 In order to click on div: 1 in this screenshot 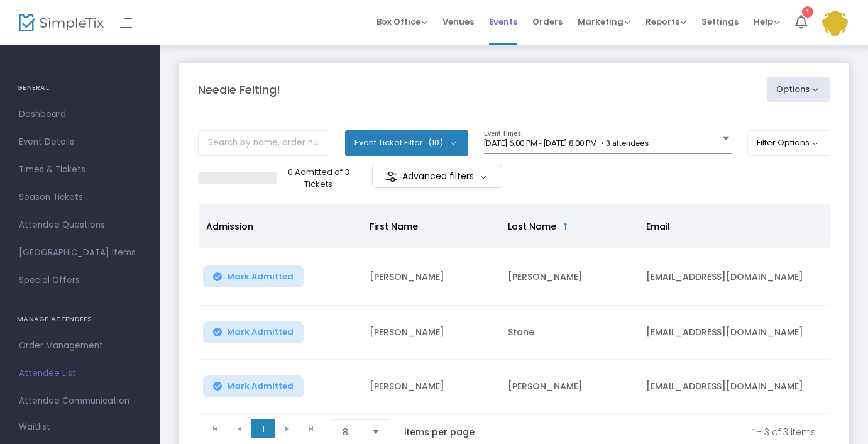, I will do `click(808, 12)`.